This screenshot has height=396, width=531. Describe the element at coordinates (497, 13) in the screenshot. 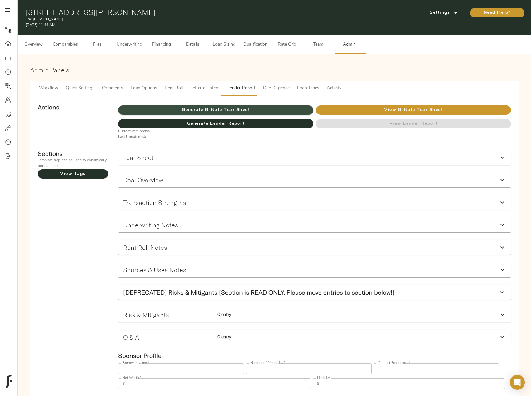

I see `span: Need Help?` at that location.